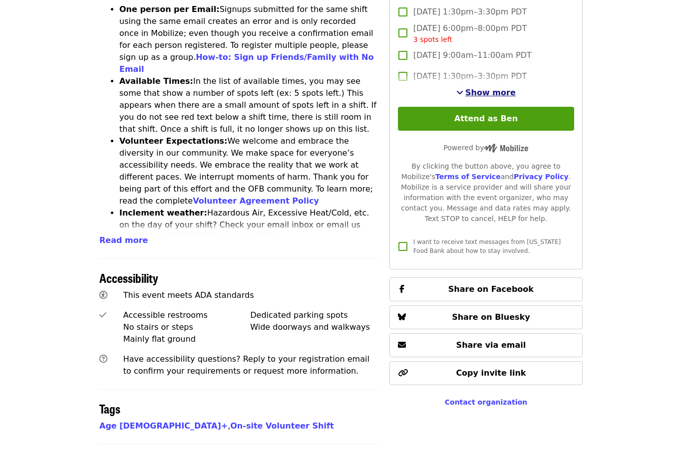 This screenshot has height=449, width=682. I want to click on button: Share on Bluesky, so click(486, 318).